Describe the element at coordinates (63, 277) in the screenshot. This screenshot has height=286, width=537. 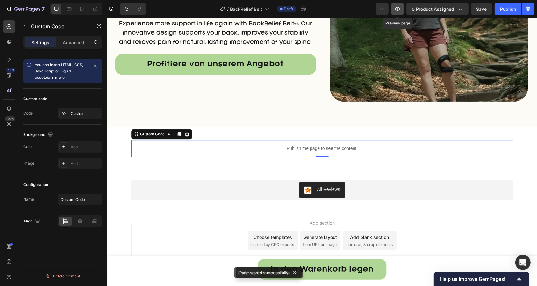
I see `div: Delete element` at that location.